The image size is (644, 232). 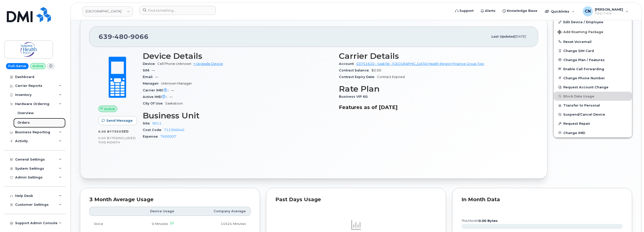 I want to click on h3: Device Details, so click(x=238, y=56).